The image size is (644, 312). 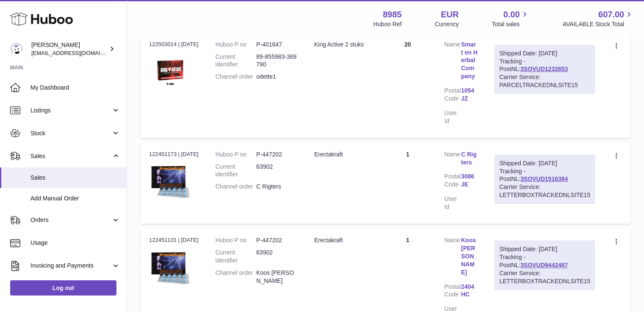 What do you see at coordinates (447, 24) in the screenshot?
I see `div: Currency` at bounding box center [447, 24].